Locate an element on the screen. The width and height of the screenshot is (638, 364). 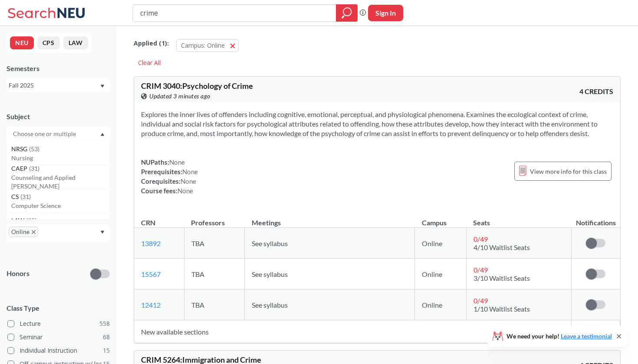
label: Lecture is located at coordinates (59, 324).